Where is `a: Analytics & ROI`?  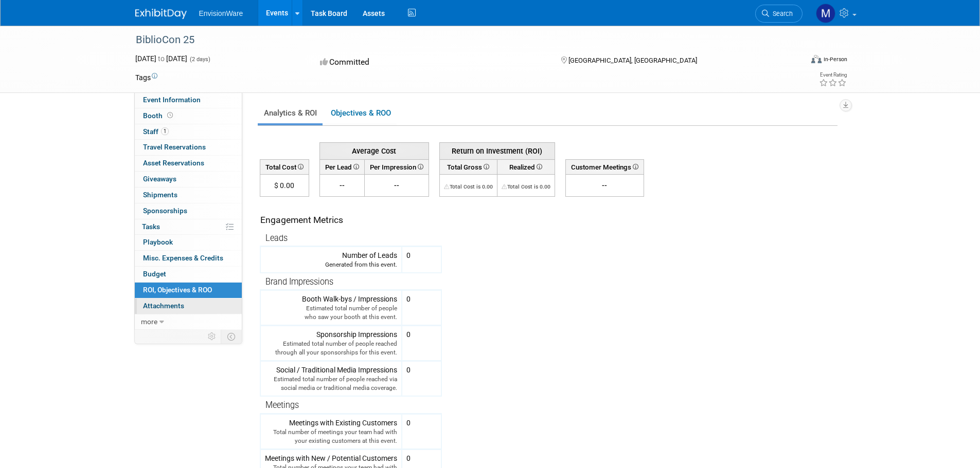
a: Analytics & ROI is located at coordinates (290, 113).